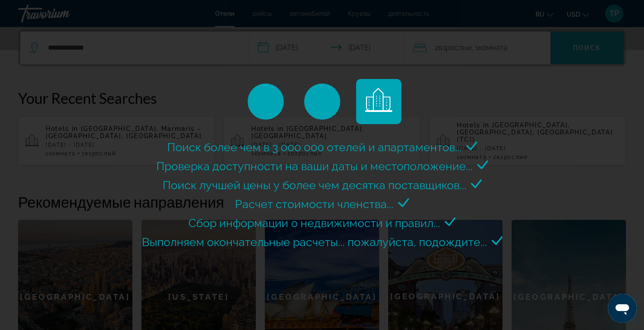  I want to click on span: Поиск лучшей цены у более чем десятка поставщиков..., so click(314, 185).